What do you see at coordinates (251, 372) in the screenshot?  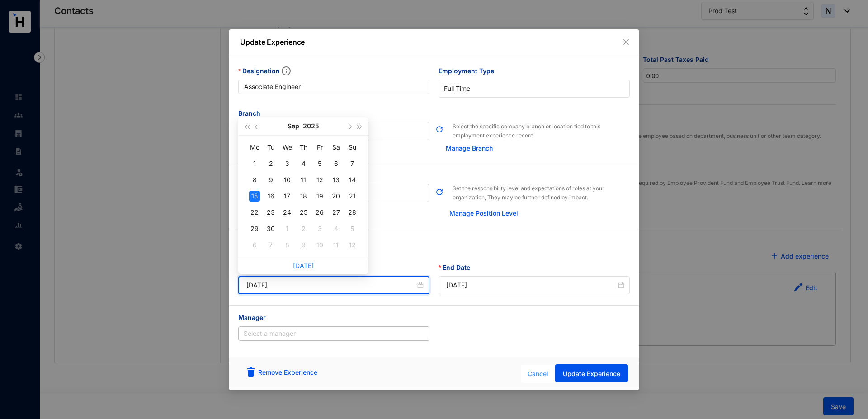 I see `img: remove-blue.bdd67adf54f9d48671447918ea3a8de5.svg` at bounding box center [251, 372].